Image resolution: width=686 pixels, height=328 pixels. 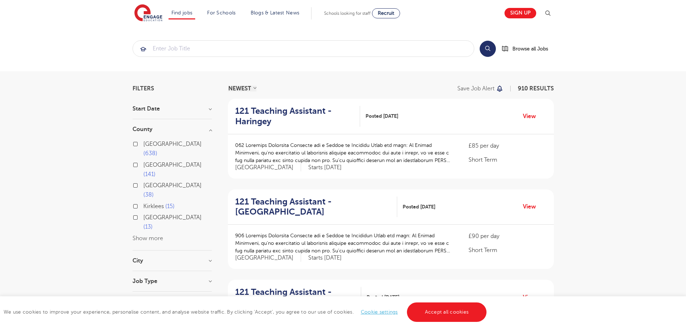 What do you see at coordinates (246, 312) in the screenshot?
I see `span: We use cookies to improve your experience, personalise content, and analyse website traffic. By c...` at bounding box center [246, 312].